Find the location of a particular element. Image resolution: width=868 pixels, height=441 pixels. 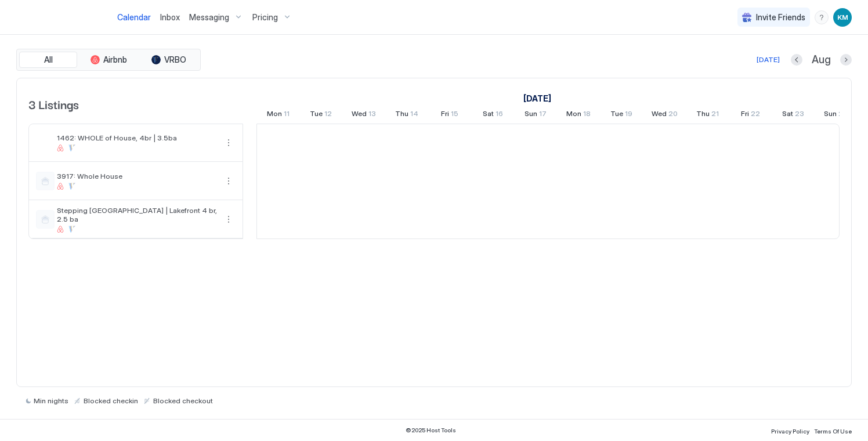

button: Next month is located at coordinates (846, 60).